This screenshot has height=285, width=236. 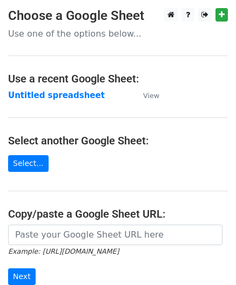 I want to click on a: Select..., so click(x=28, y=163).